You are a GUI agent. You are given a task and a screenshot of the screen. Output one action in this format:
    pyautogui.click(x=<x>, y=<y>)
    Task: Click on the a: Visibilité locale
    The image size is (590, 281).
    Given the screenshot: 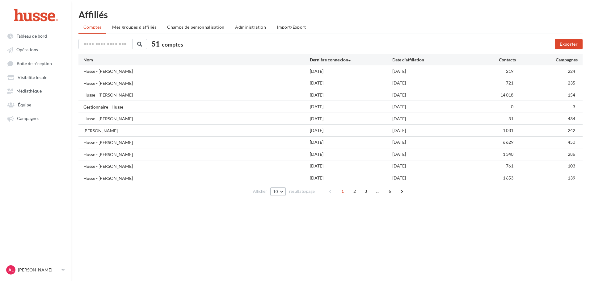 What is the action you would take?
    pyautogui.click(x=36, y=77)
    